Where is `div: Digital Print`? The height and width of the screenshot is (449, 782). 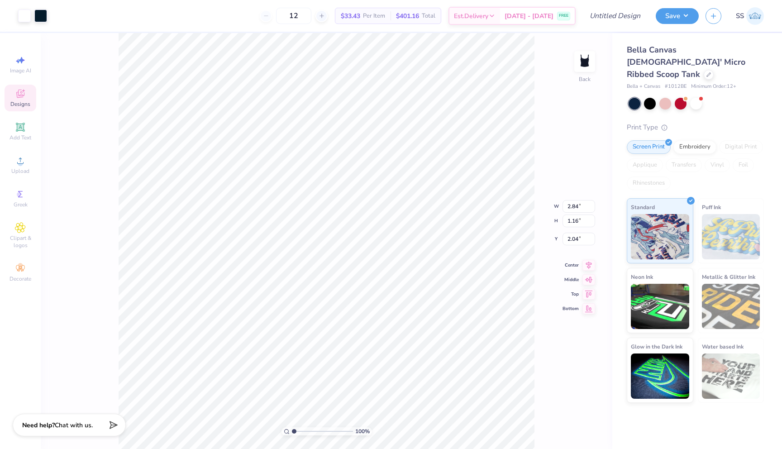 div: Digital Print is located at coordinates (741, 147).